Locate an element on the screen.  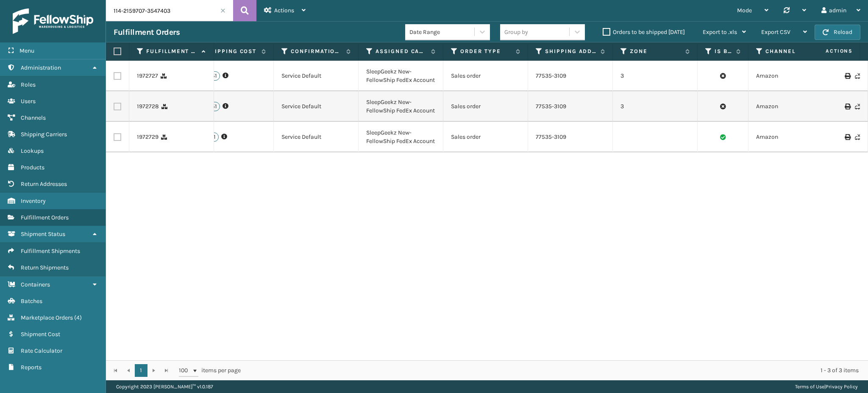
span: Roles is located at coordinates (28, 84).